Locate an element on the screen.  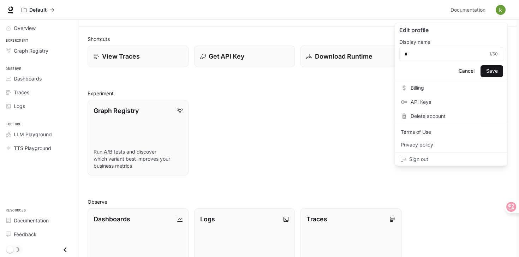
span: Sign out is located at coordinates (455, 159).